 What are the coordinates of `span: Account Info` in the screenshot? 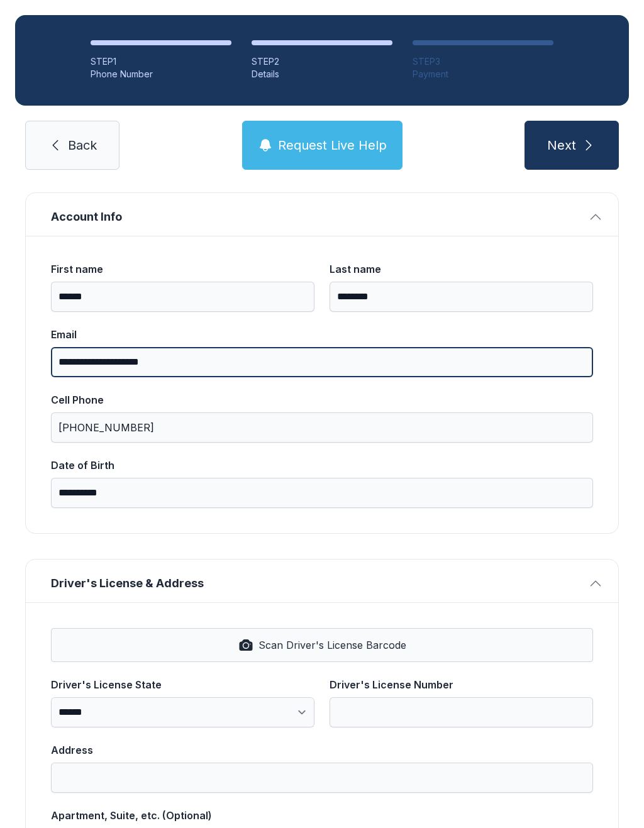 It's located at (317, 217).